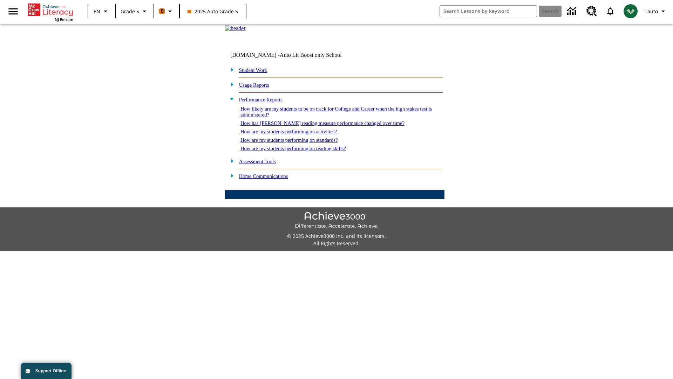  Describe the element at coordinates (213, 11) in the screenshot. I see `span: 2025 Auto Grade 5` at that location.